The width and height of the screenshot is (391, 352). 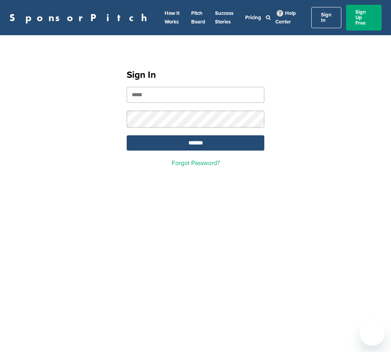 What do you see at coordinates (198, 18) in the screenshot?
I see `a: Pitch Board` at bounding box center [198, 18].